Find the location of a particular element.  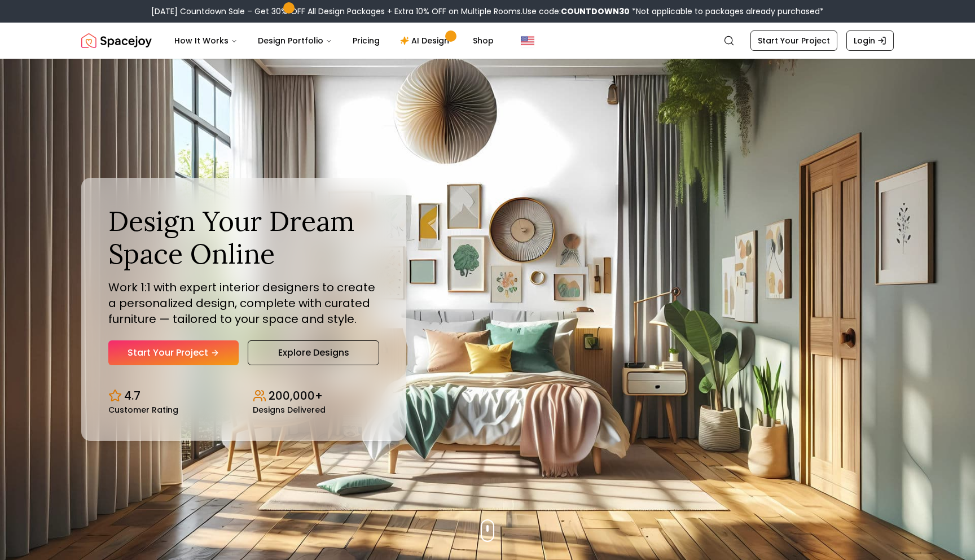

span: *Not applicable to packages already purchased* is located at coordinates (727, 11).